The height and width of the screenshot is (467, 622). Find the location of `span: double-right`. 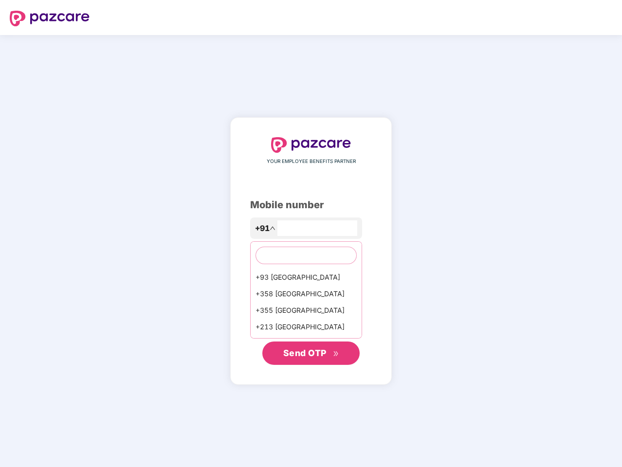

span: double-right is located at coordinates (336, 354).